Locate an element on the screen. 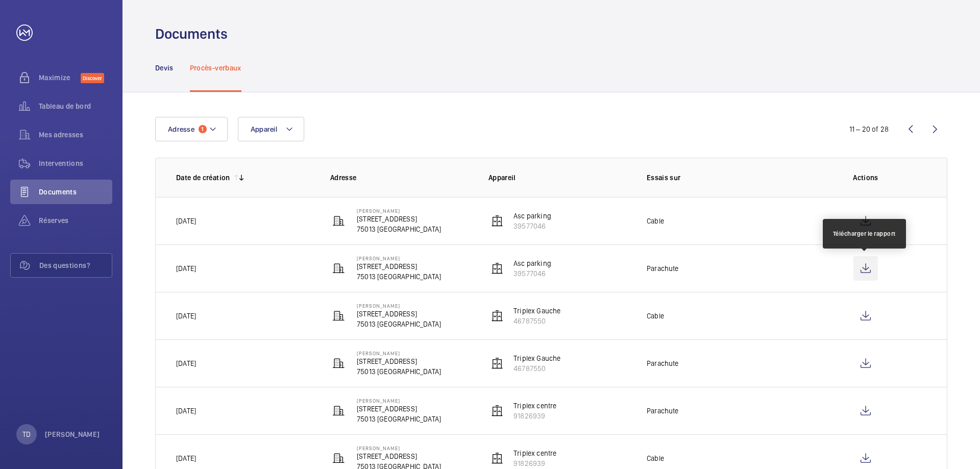  span: Tableau de bord is located at coordinates (75, 106).